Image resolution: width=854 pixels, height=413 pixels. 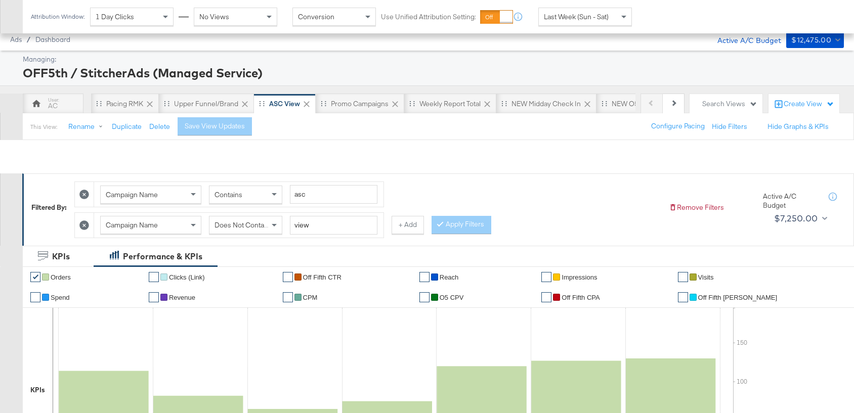 I want to click on div: This View:, so click(x=44, y=127).